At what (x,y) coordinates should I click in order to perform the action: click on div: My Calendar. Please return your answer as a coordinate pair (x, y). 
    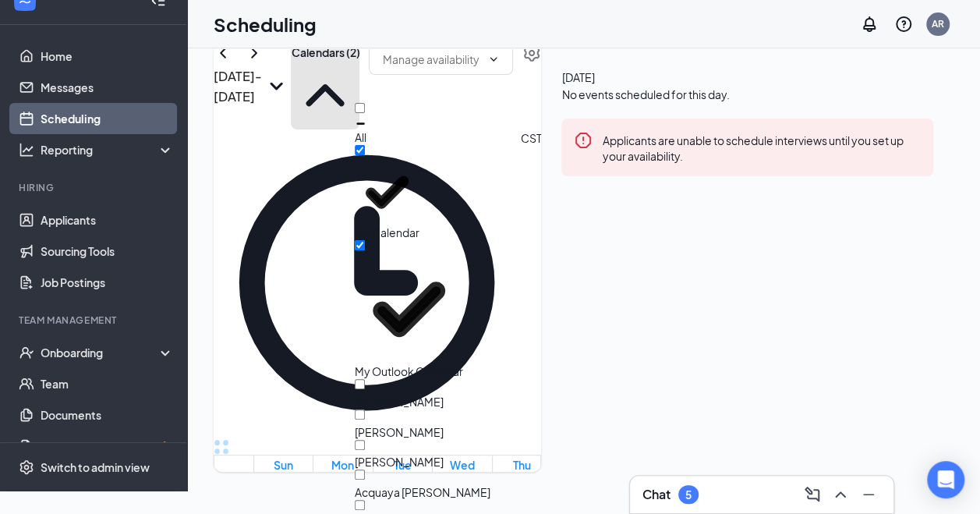
    Looking at the image, I should click on (387, 232).